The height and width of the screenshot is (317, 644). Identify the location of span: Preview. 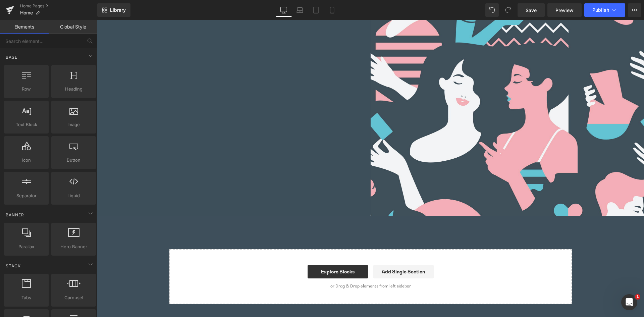
(564, 10).